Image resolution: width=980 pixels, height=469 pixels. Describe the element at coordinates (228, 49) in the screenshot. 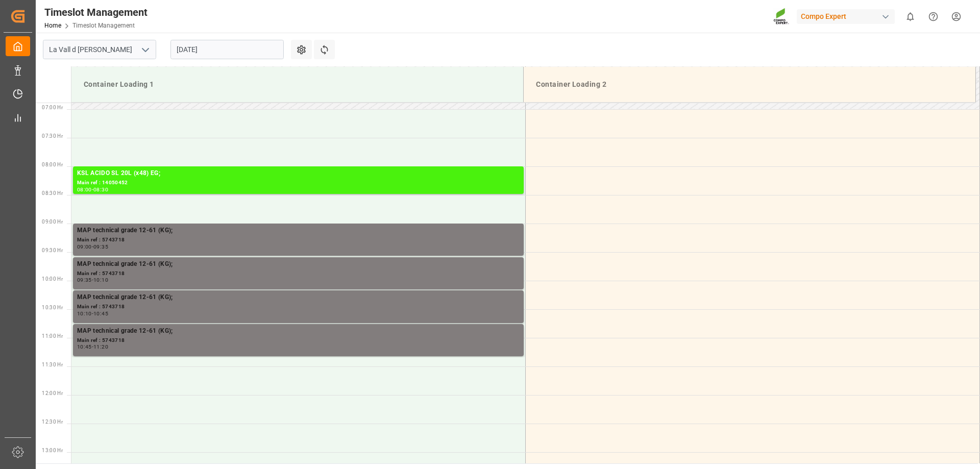

I see `input: DD.MM.YYYY` at that location.